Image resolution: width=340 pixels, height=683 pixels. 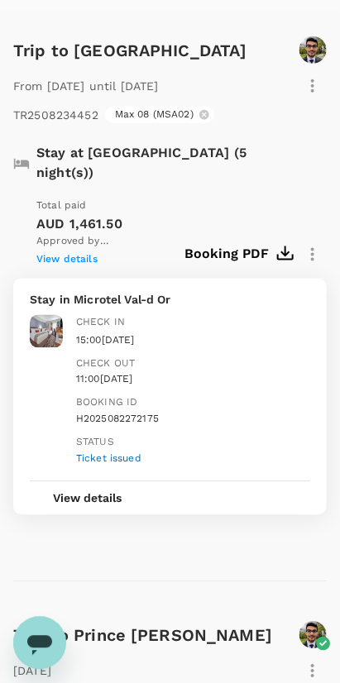 I want to click on div: Check out, so click(x=193, y=365).